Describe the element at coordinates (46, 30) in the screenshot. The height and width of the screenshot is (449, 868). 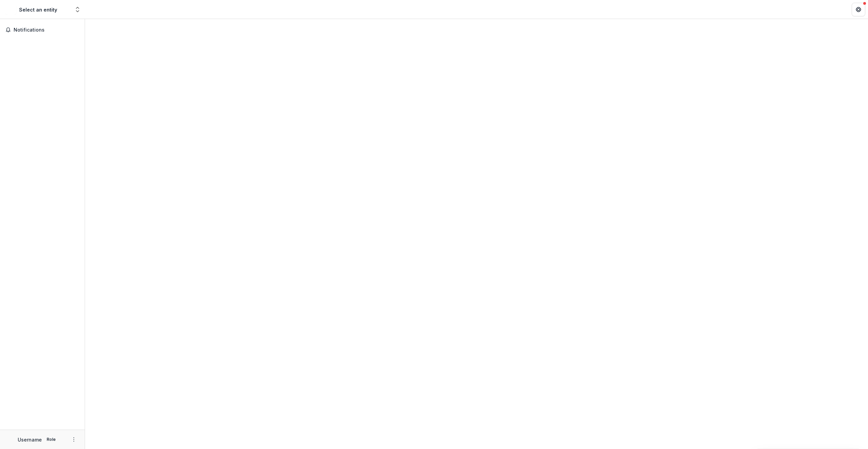
I see `span: Notifications` at that location.